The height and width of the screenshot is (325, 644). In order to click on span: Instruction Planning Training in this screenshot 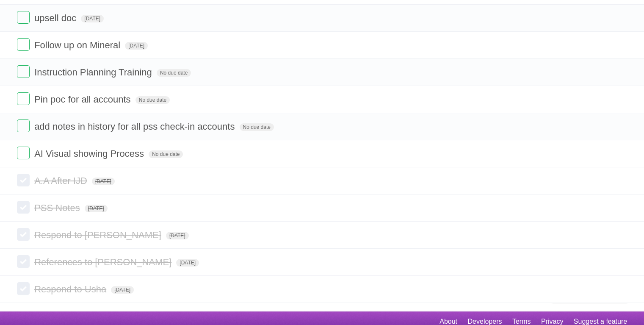, I will do `click(94, 72)`.